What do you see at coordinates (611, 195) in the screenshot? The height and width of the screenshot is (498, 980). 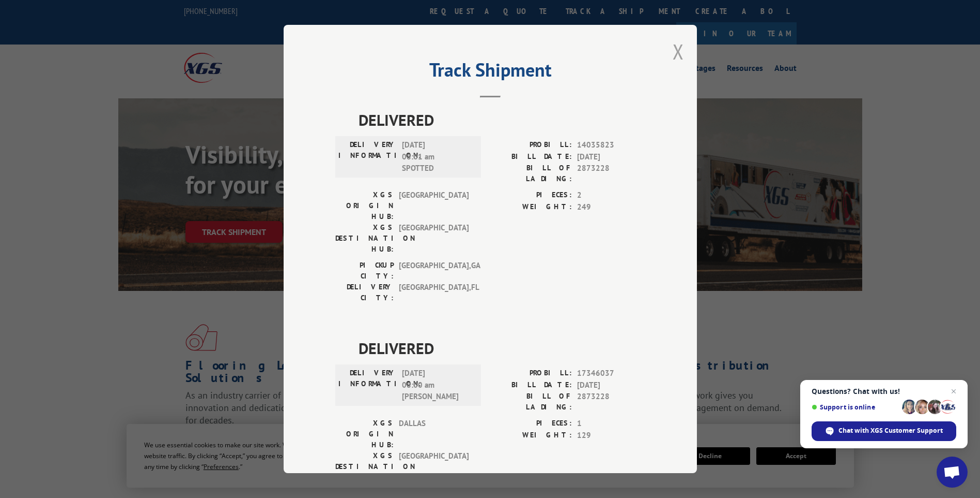 I see `span: 2` at bounding box center [611, 195].